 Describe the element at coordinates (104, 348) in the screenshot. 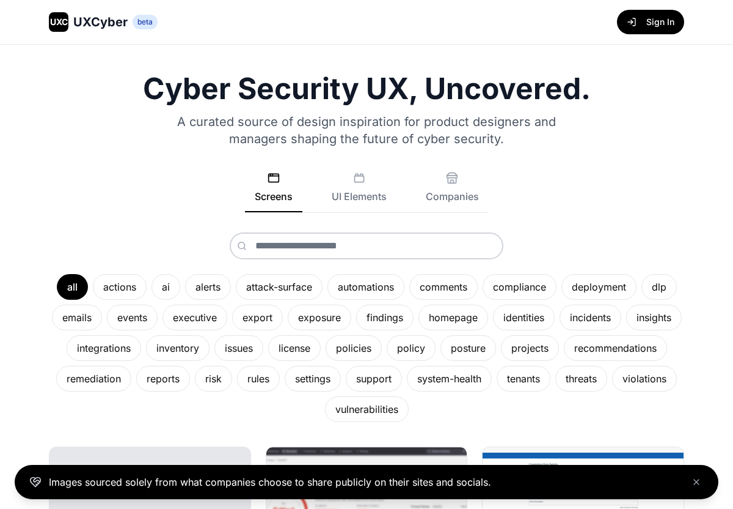

I see `div: integrations` at that location.